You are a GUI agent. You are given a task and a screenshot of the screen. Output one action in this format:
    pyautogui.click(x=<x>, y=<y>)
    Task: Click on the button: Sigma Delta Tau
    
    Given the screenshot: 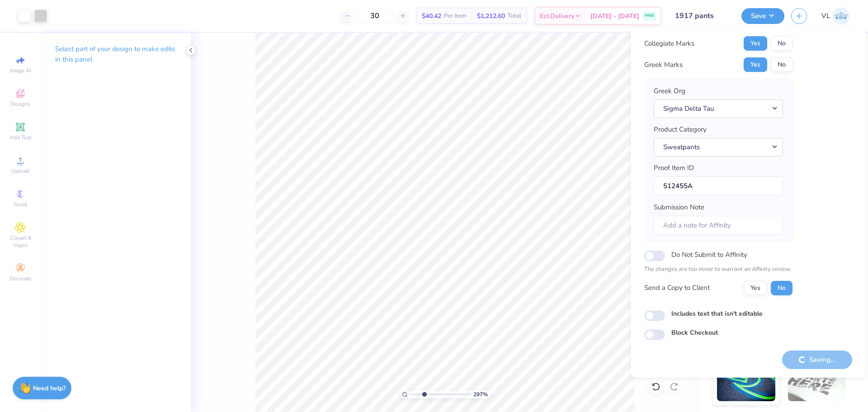 What is the action you would take?
    pyautogui.click(x=719, y=109)
    